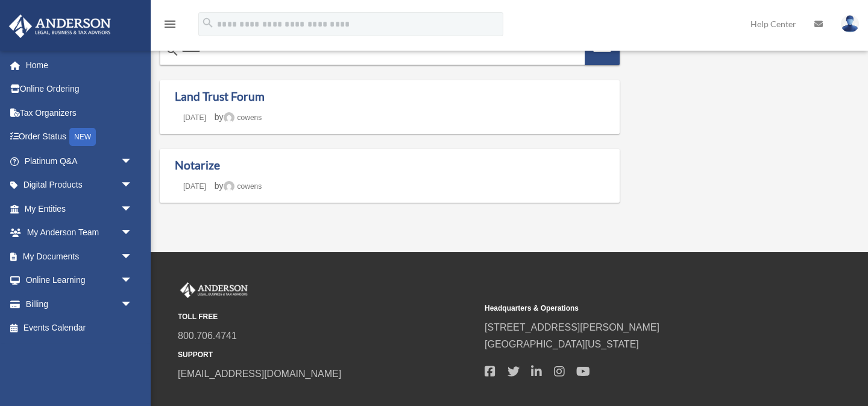  Describe the element at coordinates (170, 24) in the screenshot. I see `i: menu` at that location.